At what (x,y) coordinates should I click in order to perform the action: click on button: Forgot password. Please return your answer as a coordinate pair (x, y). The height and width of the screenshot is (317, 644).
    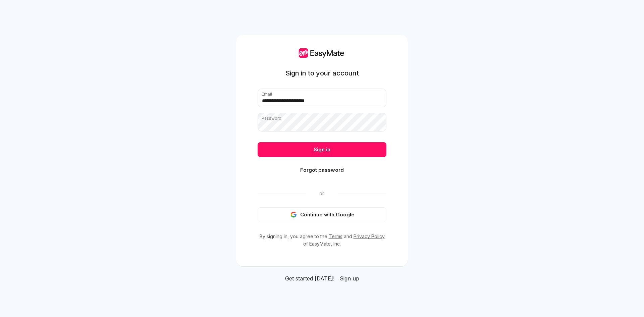
    Looking at the image, I should click on (322, 170).